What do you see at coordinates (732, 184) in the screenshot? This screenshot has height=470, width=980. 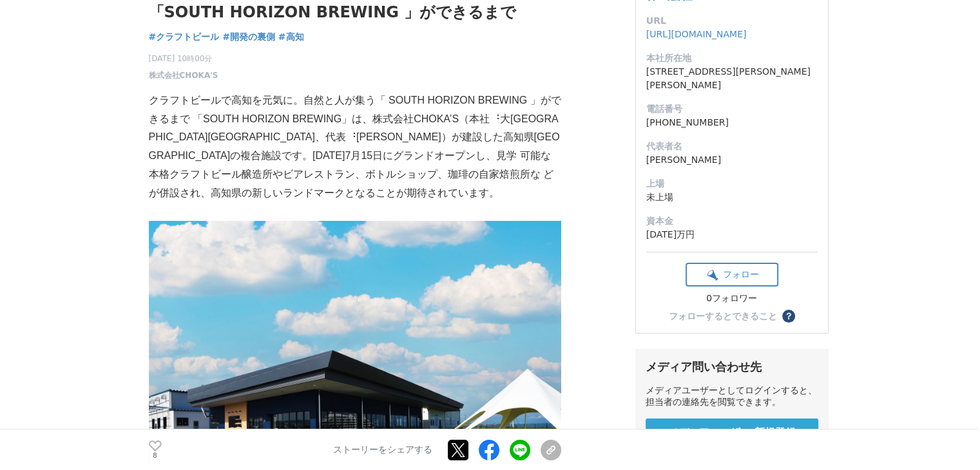 I see `dt: 上場` at bounding box center [732, 184].